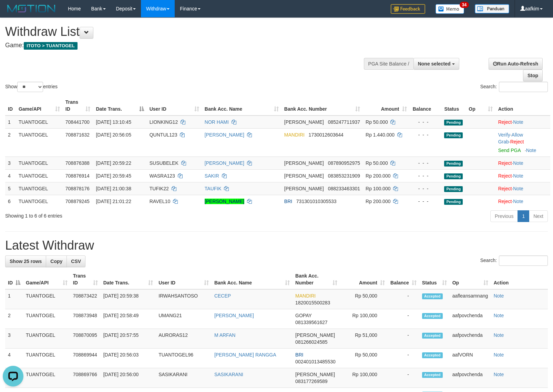 The image size is (553, 392). I want to click on td: TUANTOGEL96, so click(184, 358).